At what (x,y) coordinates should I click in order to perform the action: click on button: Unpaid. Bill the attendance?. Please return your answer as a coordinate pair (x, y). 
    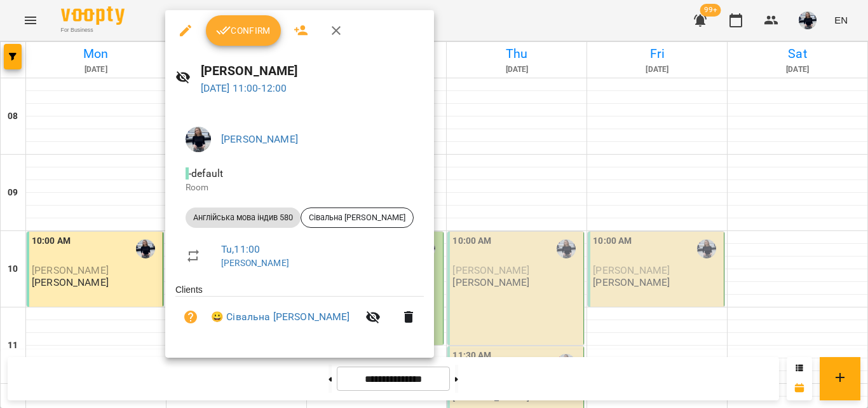
    Looking at the image, I should click on (191, 317).